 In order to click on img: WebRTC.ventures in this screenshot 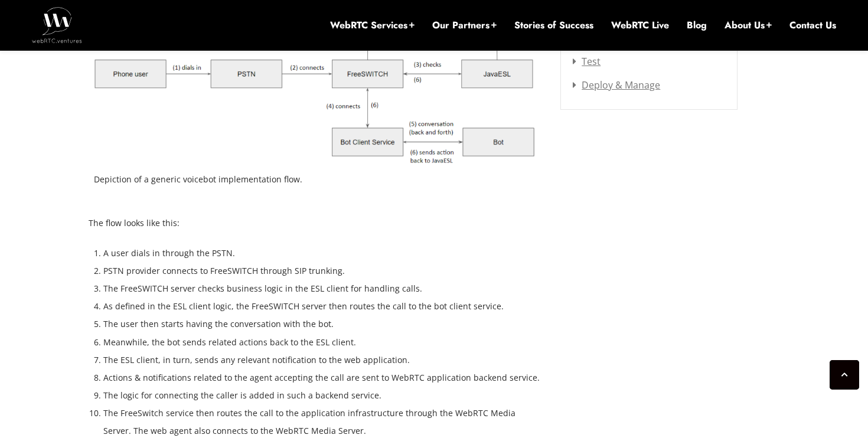, I will do `click(57, 25)`.